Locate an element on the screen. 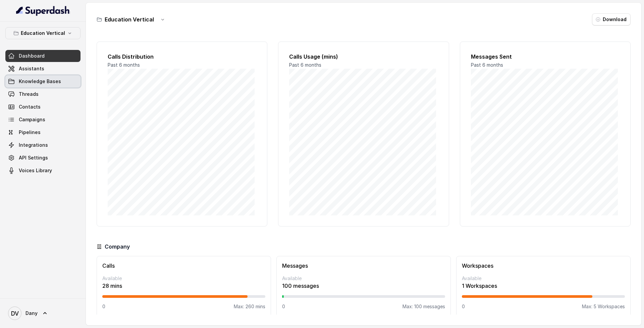 This screenshot has width=644, height=328. button: Download is located at coordinates (611, 20).